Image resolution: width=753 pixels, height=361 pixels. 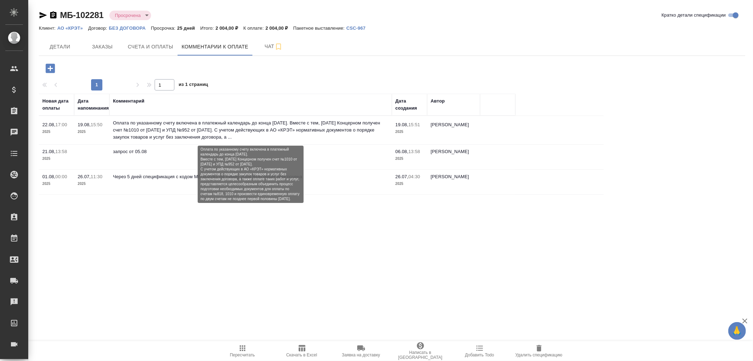 What do you see at coordinates (57, 105) in the screenshot?
I see `div: Новая дата оплаты` at bounding box center [57, 105].